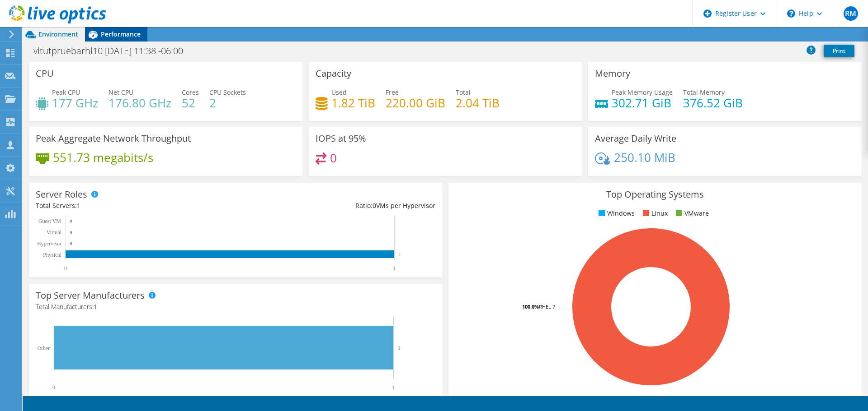 The height and width of the screenshot is (411, 868). What do you see at coordinates (227, 92) in the screenshot?
I see `span: CPU Sockets` at bounding box center [227, 92].